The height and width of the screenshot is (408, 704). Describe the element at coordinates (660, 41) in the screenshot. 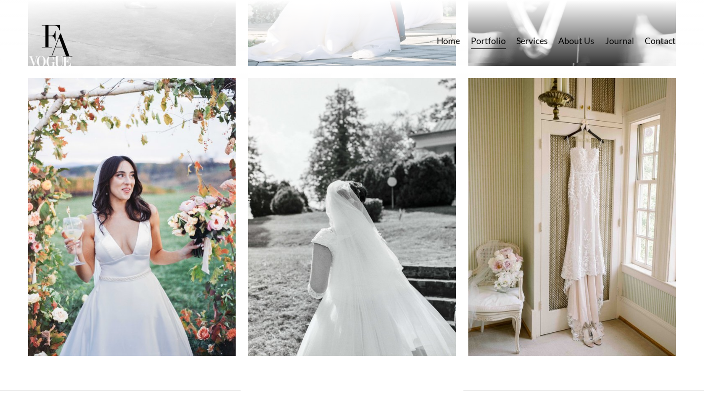

I see `a: Contact` at that location.